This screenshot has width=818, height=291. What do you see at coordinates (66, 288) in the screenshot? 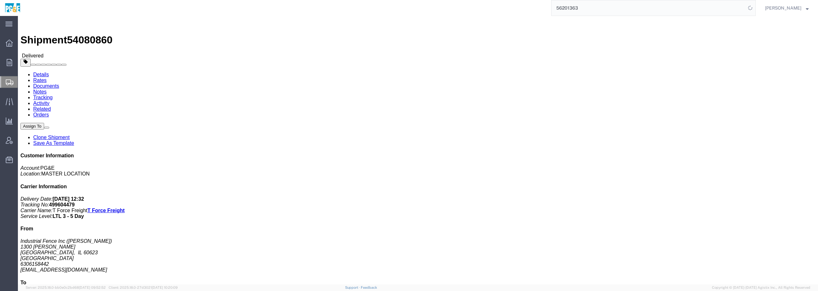
I see `span: Server: 2025.18.0-bb0e0c2bd68` at bounding box center [66, 288].